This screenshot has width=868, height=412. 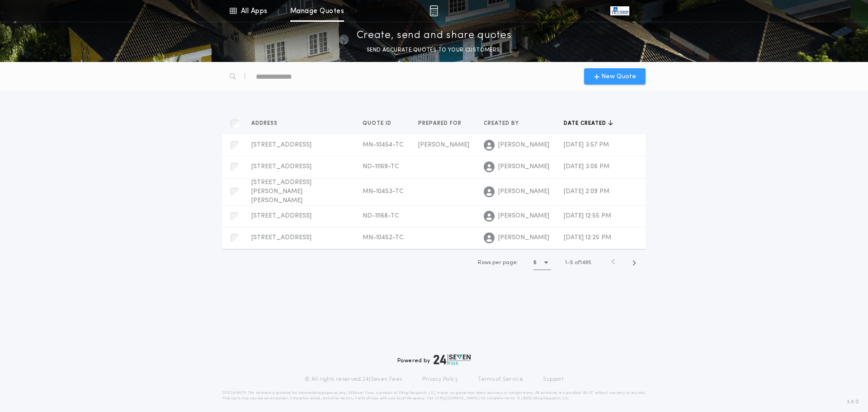 What do you see at coordinates (383, 237) in the screenshot?
I see `span: MN-10452-TC` at bounding box center [383, 237].